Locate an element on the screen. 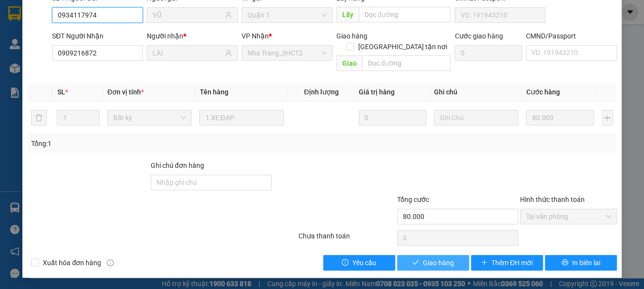 This screenshot has height=289, width=644. input: Ghi Chú is located at coordinates (476, 118).